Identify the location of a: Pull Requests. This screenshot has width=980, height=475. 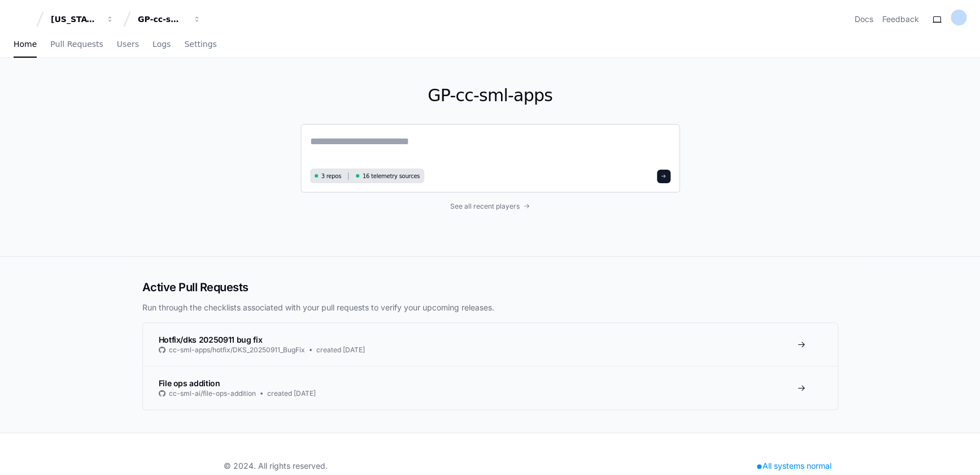
(76, 45).